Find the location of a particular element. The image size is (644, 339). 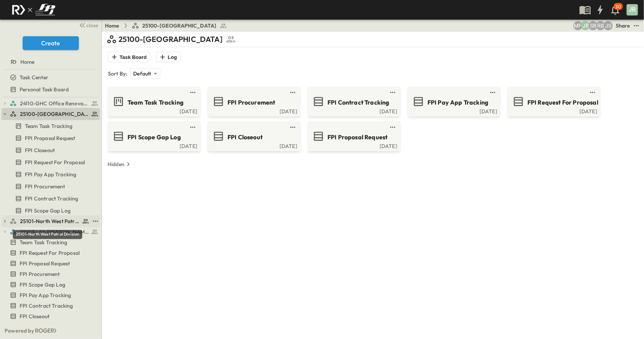

button: close is located at coordinates (88, 25).